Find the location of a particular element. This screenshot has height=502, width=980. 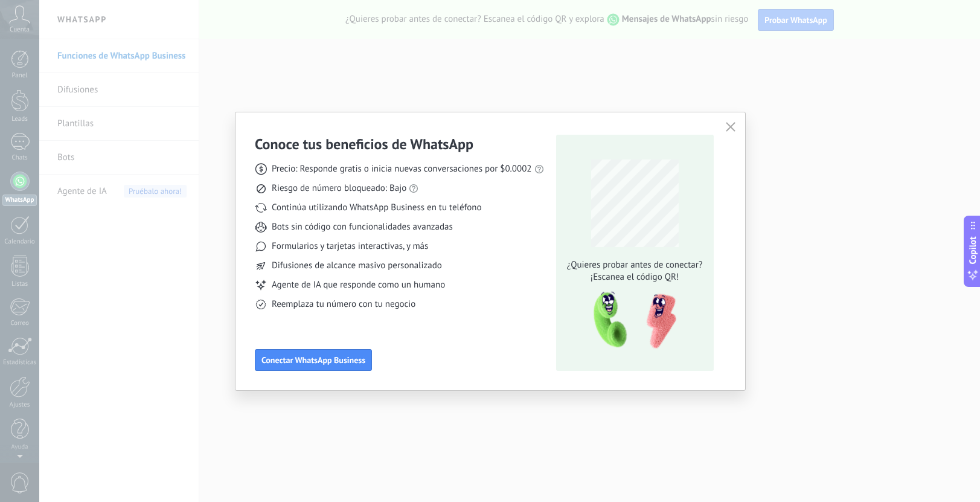

span: ¿Quieres probar antes de conectar? is located at coordinates (635, 265).